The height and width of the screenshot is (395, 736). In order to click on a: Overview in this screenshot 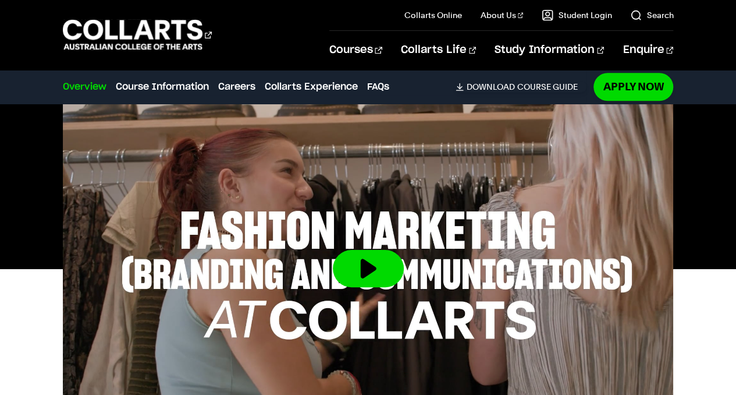, I will do `click(84, 87)`.